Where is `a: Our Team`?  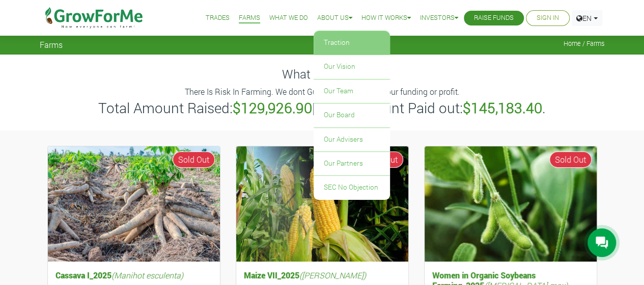
a: Our Team is located at coordinates (352, 91).